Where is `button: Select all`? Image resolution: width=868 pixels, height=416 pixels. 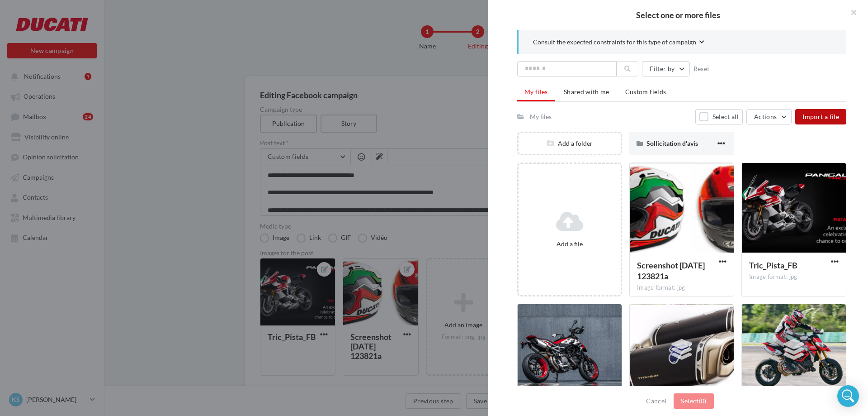
button: Select all is located at coordinates (719, 117).